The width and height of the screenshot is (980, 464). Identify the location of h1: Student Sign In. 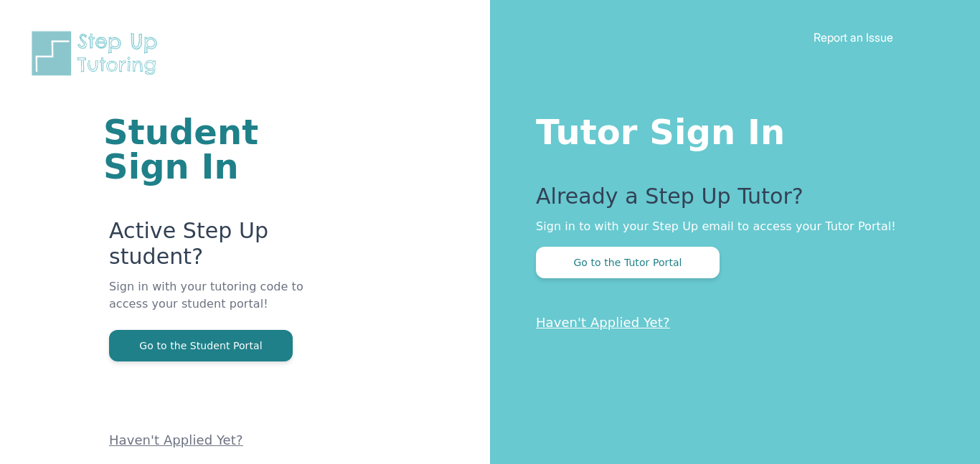
(210, 149).